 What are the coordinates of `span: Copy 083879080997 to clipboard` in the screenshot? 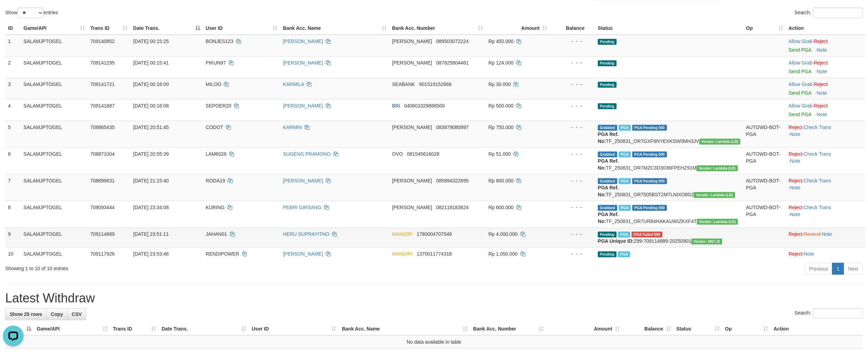 It's located at (452, 127).